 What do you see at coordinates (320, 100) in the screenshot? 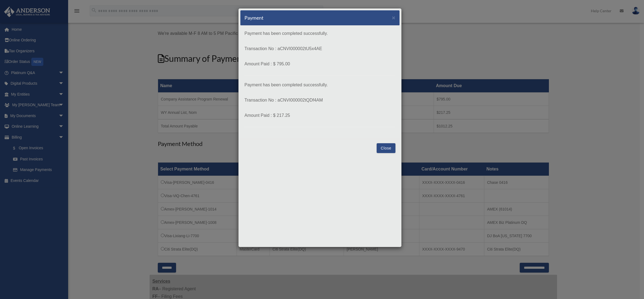
I see `p: Transaction No : aCNVI000002tQDf4AM` at bounding box center [320, 100].